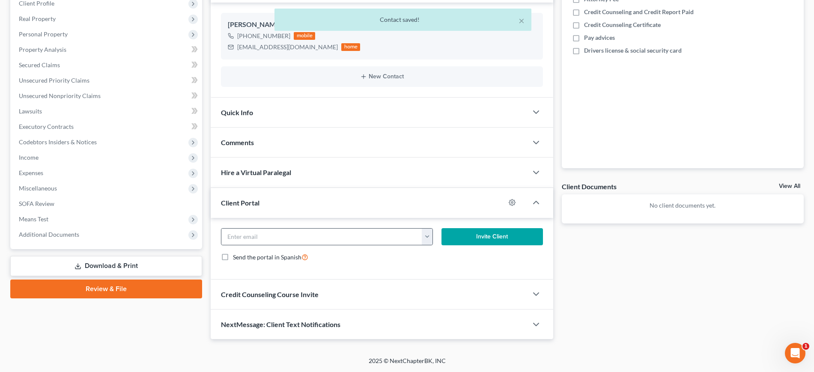 The width and height of the screenshot is (814, 372). I want to click on span: Comments, so click(237, 142).